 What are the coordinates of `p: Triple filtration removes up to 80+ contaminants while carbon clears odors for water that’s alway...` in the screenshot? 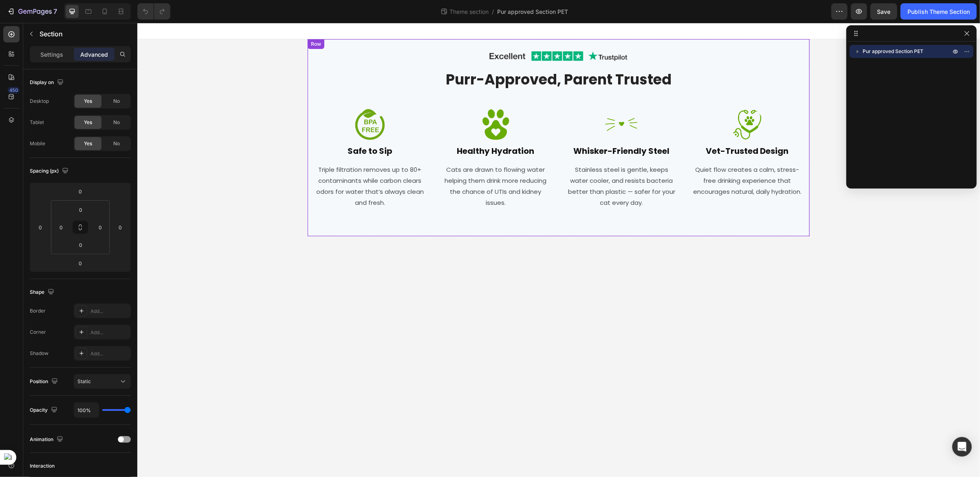 It's located at (233, 163).